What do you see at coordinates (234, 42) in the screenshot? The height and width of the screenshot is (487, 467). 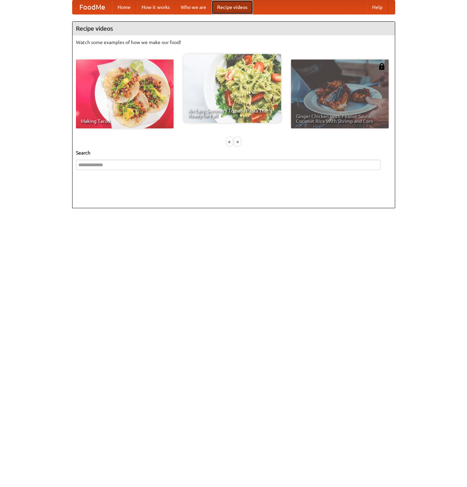 I see `p: Watch some examples of how we make our food!` at bounding box center [234, 42].